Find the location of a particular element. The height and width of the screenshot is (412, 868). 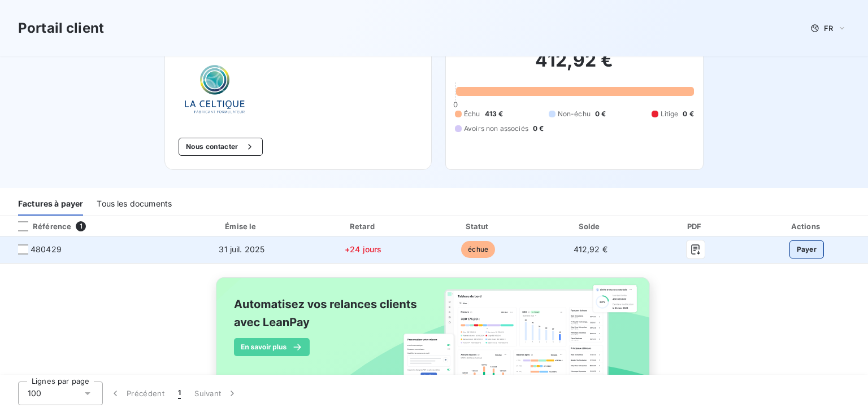

span: 412,92 € is located at coordinates (590, 249).